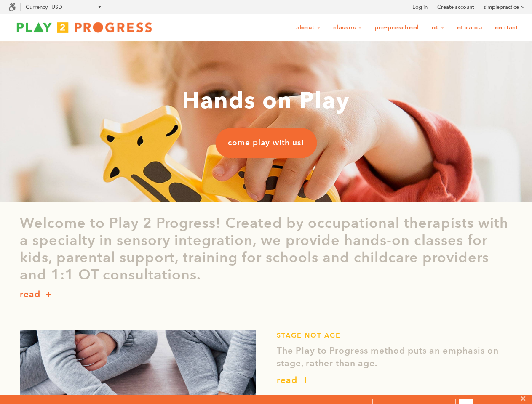 Image resolution: width=532 pixels, height=404 pixels. Describe the element at coordinates (456, 7) in the screenshot. I see `a: Create account` at that location.